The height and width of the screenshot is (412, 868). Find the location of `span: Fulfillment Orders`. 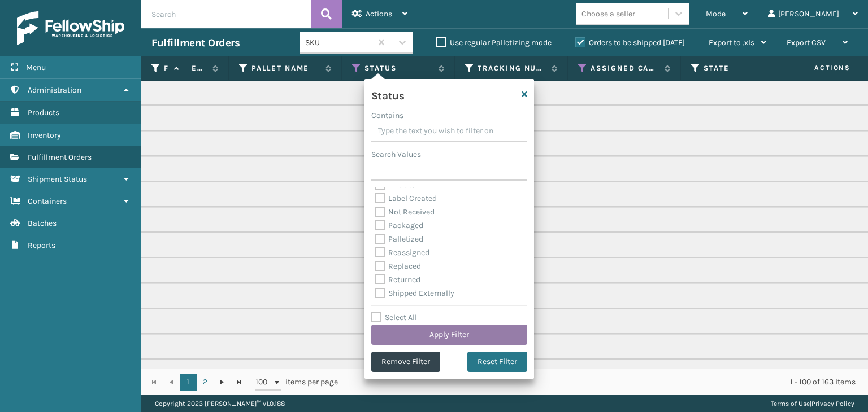

span: Fulfillment Orders is located at coordinates (59, 157).